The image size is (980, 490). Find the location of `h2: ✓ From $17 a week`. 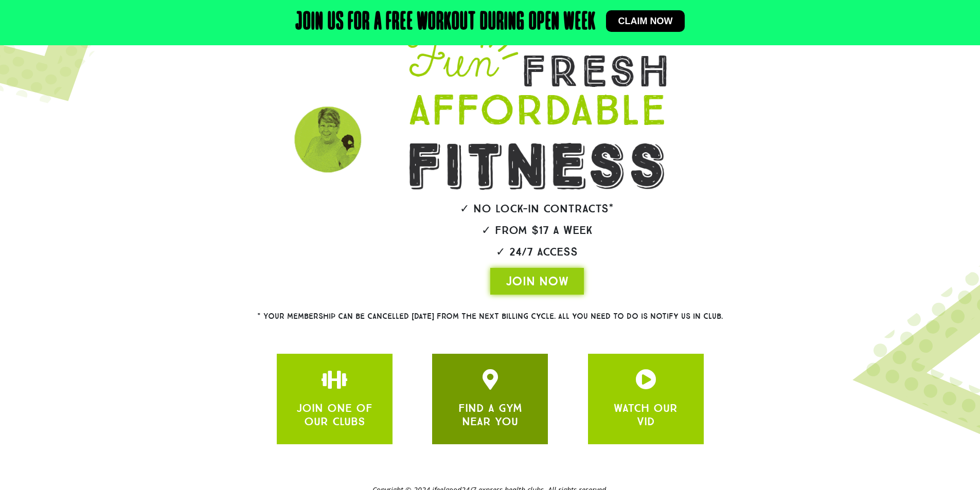

h2: ✓ From $17 a week is located at coordinates (537, 230).